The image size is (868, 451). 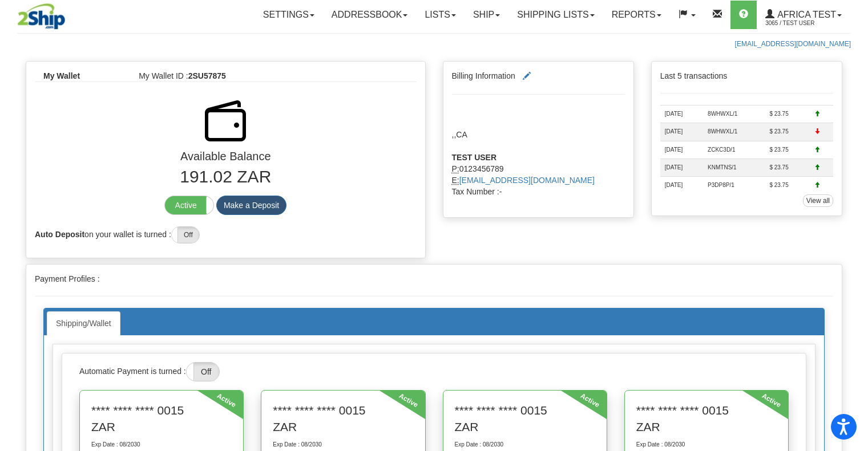 I want to click on td: KNMTNS/1, so click(x=734, y=167).